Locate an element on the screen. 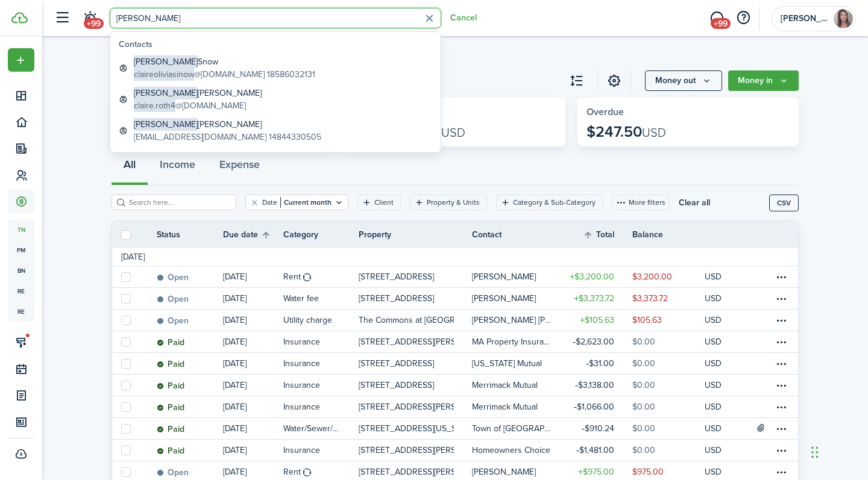 This screenshot has width=868, height=480. a: $910.24 is located at coordinates (596, 428).